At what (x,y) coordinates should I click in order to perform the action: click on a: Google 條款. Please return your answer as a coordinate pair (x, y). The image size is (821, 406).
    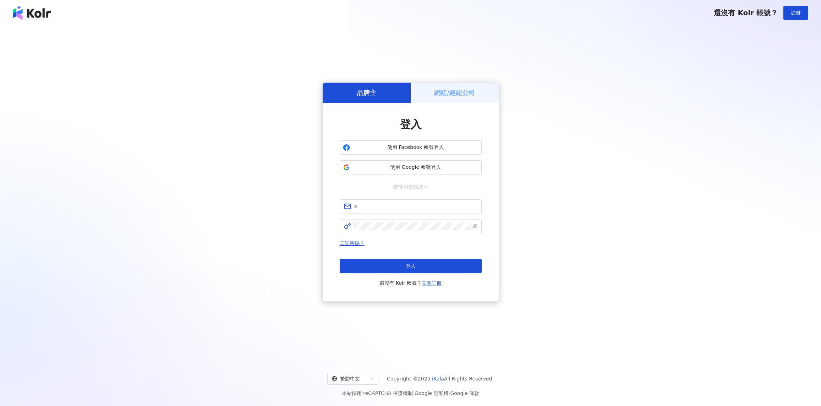
    Looking at the image, I should click on (465, 394).